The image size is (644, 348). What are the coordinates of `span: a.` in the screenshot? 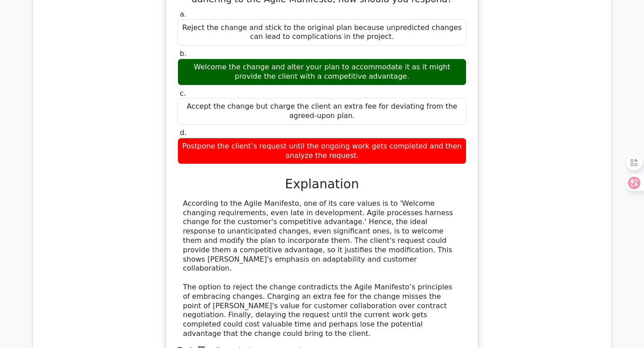 It's located at (183, 14).